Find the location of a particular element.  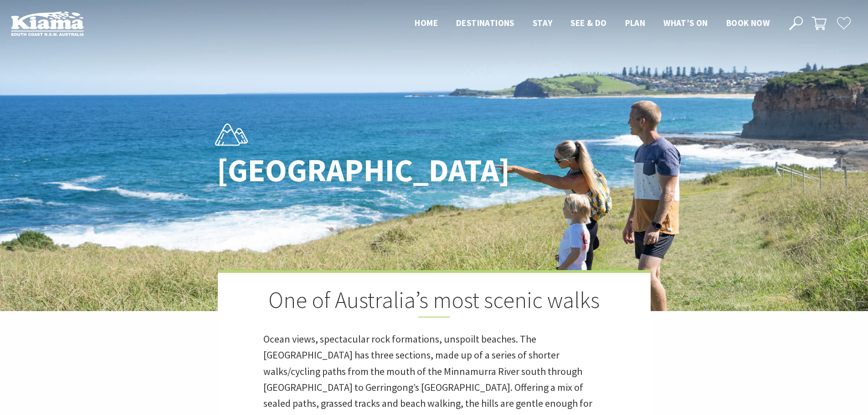

span: Plan is located at coordinates (635, 23).